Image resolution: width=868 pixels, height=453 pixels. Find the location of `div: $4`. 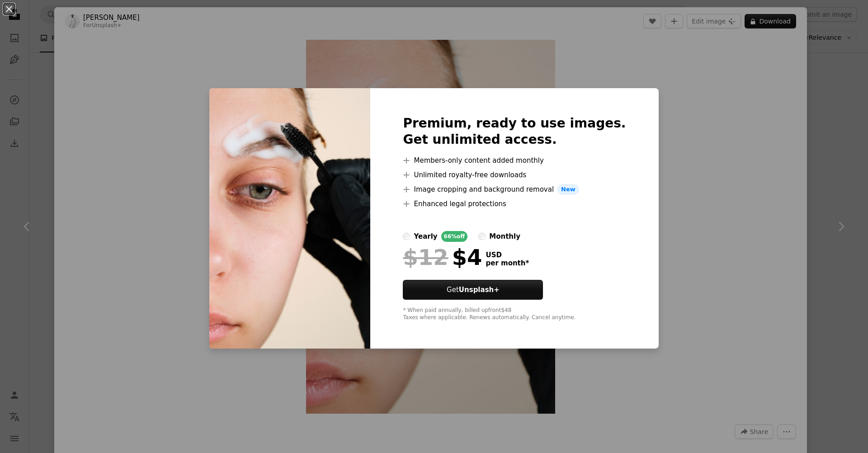

div: $4 is located at coordinates (442, 257).